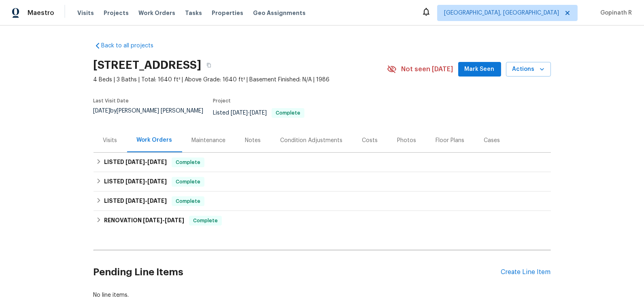 The width and height of the screenshot is (644, 300). Describe the element at coordinates (209, 65) in the screenshot. I see `button: Copy Address` at that location.